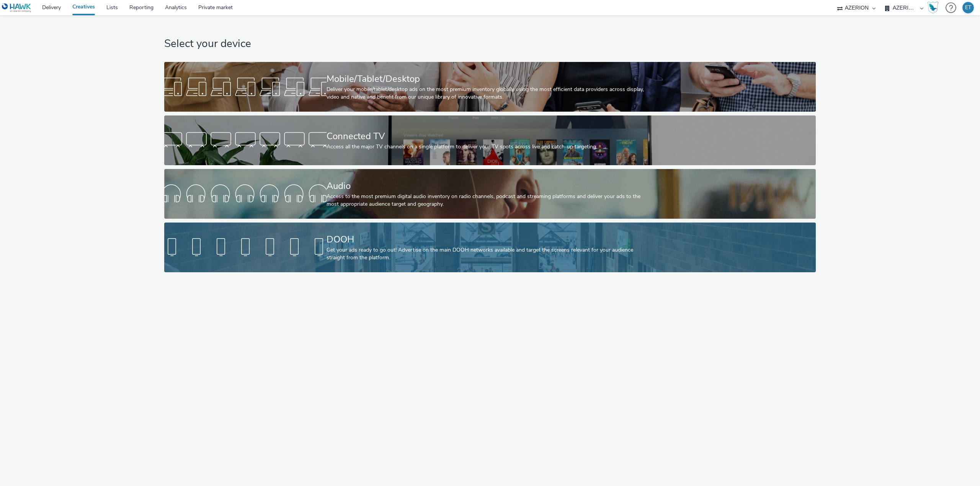 The image size is (980, 486). I want to click on div: Get your ads ready to go out! Advertise on the main DOOH networks available and target the screen..., so click(488, 254).